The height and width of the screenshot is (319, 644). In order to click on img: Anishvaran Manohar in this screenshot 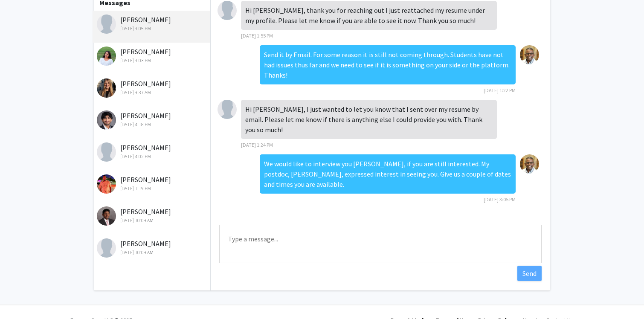, I will do `click(106, 216)`.